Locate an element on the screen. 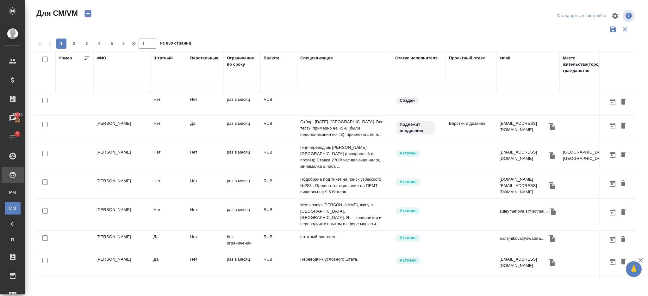 Image resolution: width=648 pixels, height=296 pixels. a: С is located at coordinates (13, 224).